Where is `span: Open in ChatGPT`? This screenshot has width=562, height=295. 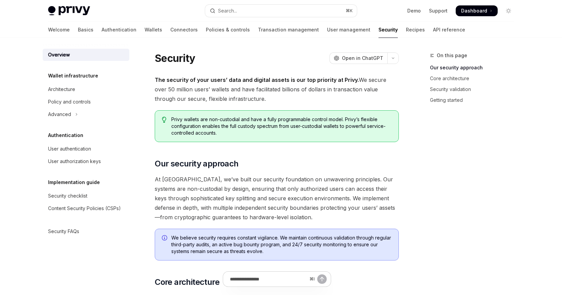
span: Open in ChatGPT is located at coordinates (363, 58).